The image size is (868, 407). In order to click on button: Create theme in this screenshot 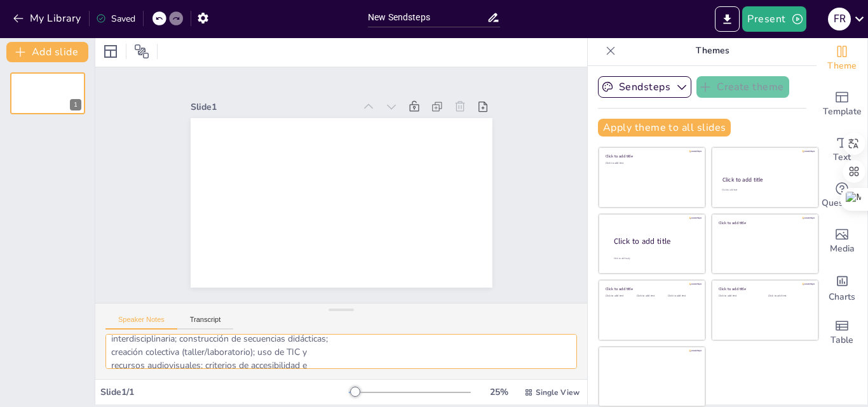, I will do `click(743, 87)`.